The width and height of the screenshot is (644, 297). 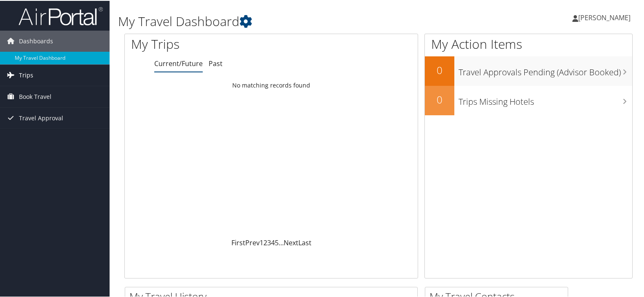 I want to click on span: Travel Approval, so click(x=41, y=117).